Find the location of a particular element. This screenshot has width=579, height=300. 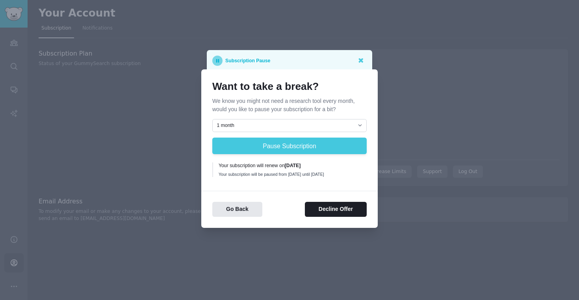

button: Go Back is located at coordinates (237, 209).